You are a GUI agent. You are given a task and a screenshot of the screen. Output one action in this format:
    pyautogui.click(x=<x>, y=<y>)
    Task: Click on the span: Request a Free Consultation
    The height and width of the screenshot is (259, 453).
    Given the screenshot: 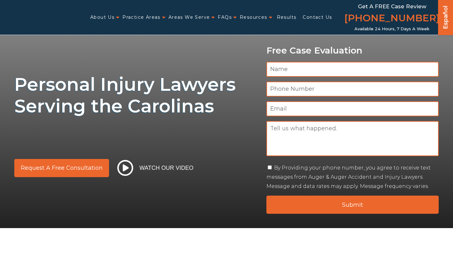 What is the action you would take?
    pyautogui.click(x=62, y=168)
    